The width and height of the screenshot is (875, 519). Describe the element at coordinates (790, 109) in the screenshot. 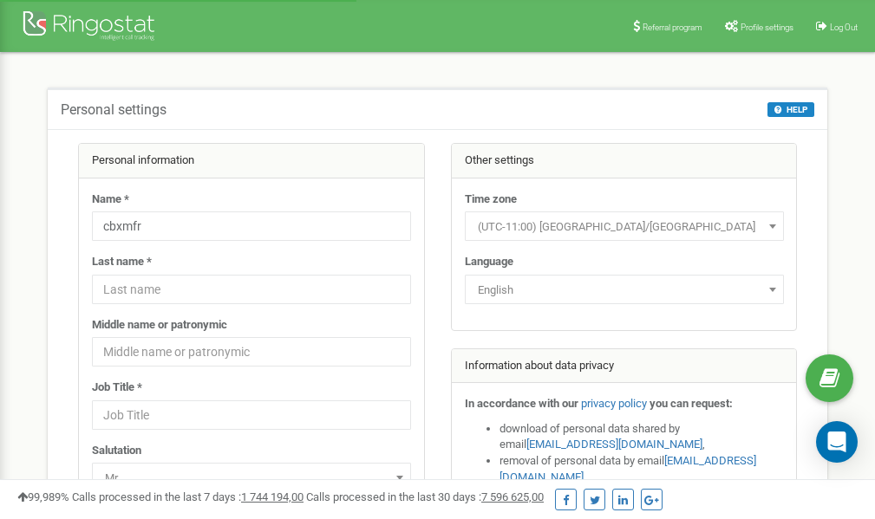

I see `button: HELP` at that location.